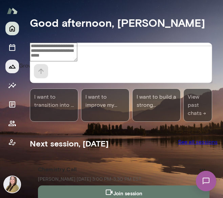 This screenshot has width=223, height=198. Describe the element at coordinates (12, 104) in the screenshot. I see `button: Documents` at that location.